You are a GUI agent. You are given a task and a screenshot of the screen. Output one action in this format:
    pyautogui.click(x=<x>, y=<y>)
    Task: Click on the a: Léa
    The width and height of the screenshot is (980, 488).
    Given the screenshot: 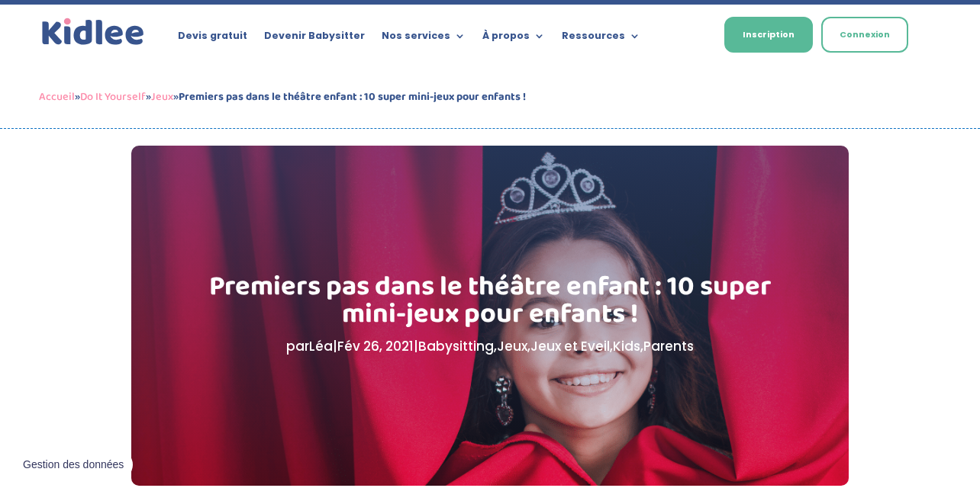 What is the action you would take?
    pyautogui.click(x=320, y=346)
    